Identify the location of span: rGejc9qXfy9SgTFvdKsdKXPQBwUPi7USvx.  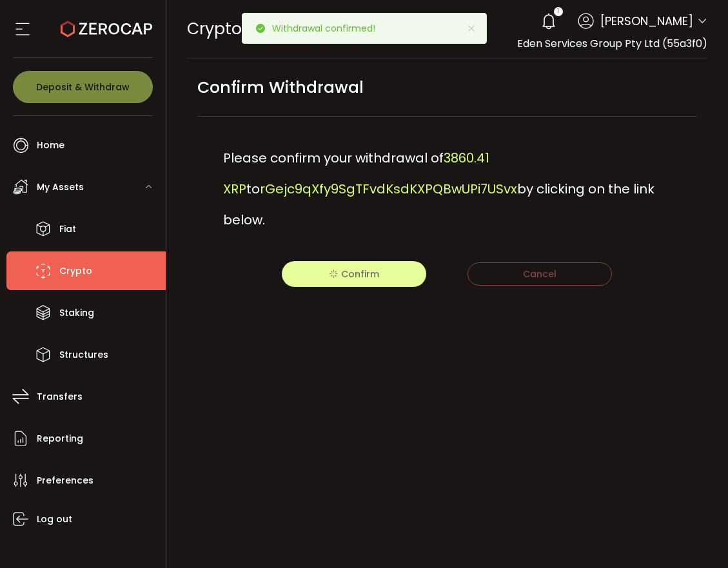
(388, 189).